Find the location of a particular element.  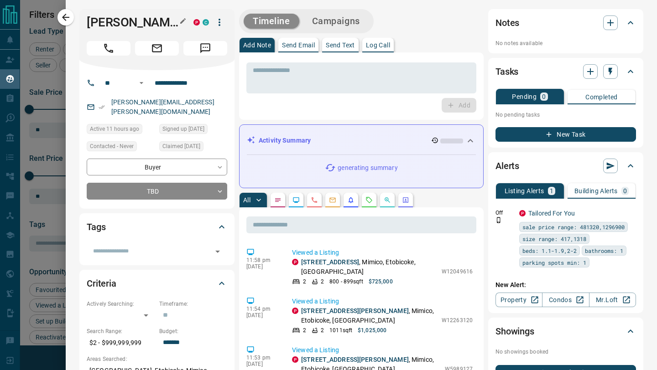

span: Email is located at coordinates (157, 48).